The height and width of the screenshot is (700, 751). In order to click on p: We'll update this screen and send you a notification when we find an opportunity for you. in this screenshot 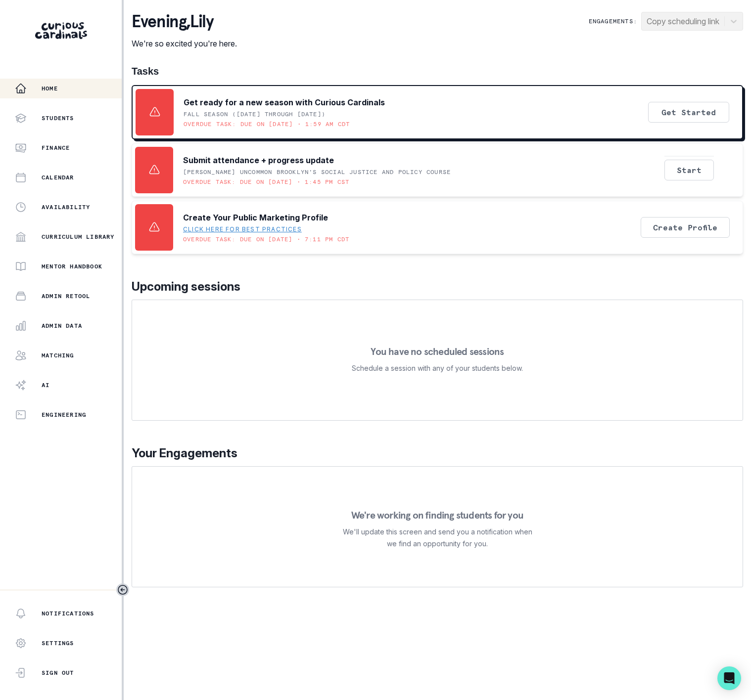, I will do `click(437, 538)`.